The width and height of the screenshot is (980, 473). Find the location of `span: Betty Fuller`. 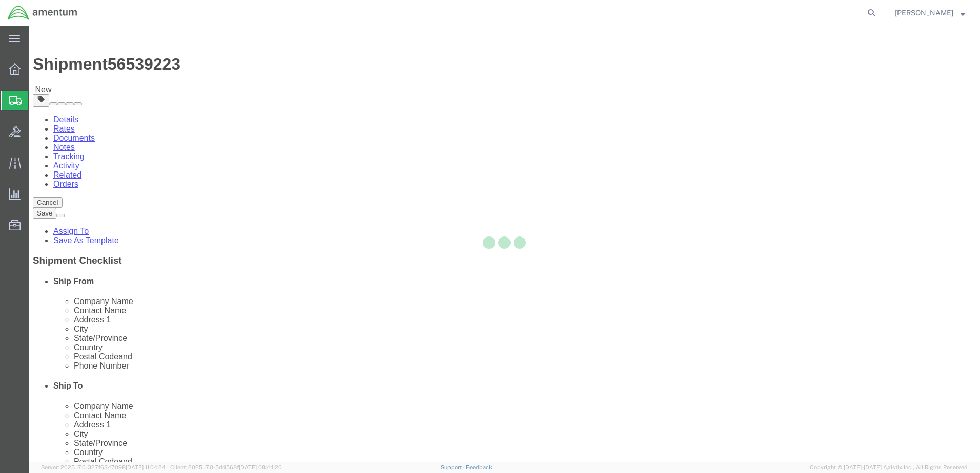

span: Betty Fuller is located at coordinates (924, 13).